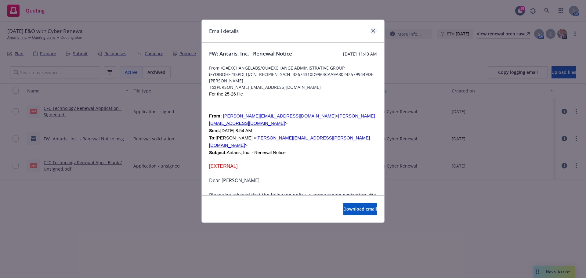 The height and width of the screenshot is (278, 586). I want to click on span: FW: Antaris, Inc. - Renewal Notice, so click(251, 54).